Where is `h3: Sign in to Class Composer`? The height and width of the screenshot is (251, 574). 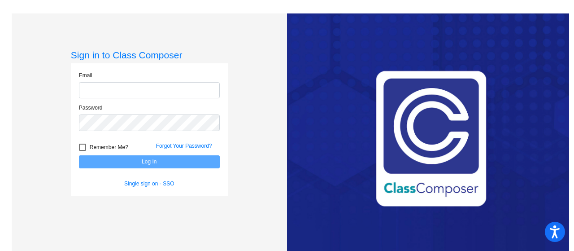 h3: Sign in to Class Composer is located at coordinates (149, 55).